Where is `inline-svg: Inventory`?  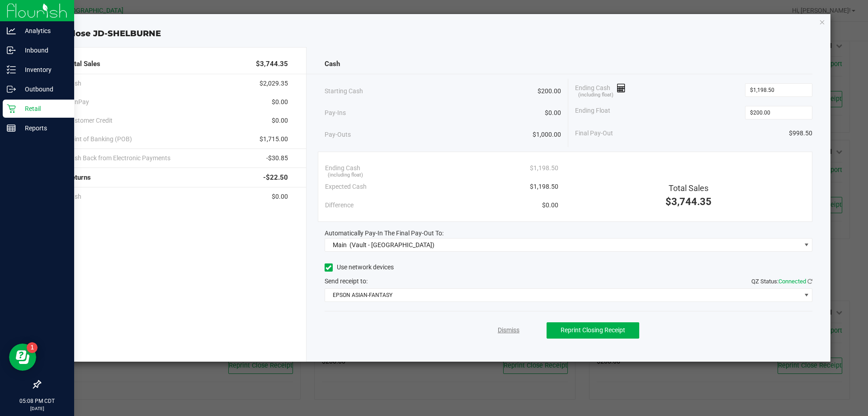
inline-svg: Inventory is located at coordinates (11, 70).